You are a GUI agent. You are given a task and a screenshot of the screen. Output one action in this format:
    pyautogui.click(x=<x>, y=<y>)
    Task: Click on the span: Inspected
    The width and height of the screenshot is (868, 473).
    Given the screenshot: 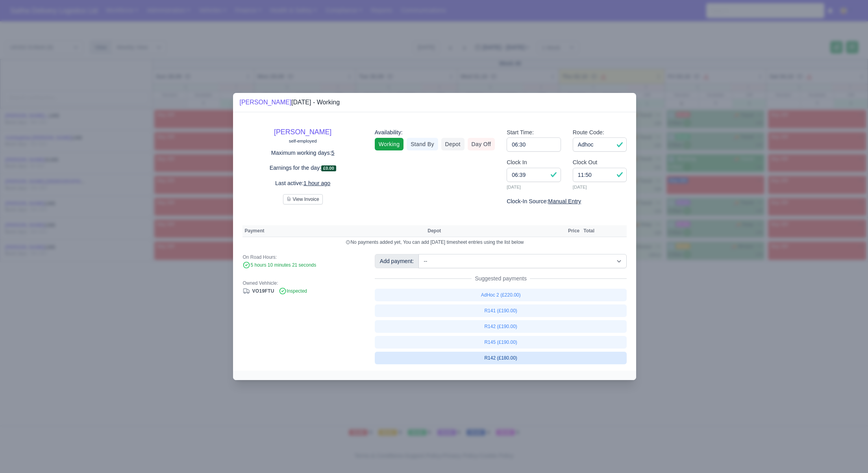 What is the action you would take?
    pyautogui.click(x=293, y=290)
    